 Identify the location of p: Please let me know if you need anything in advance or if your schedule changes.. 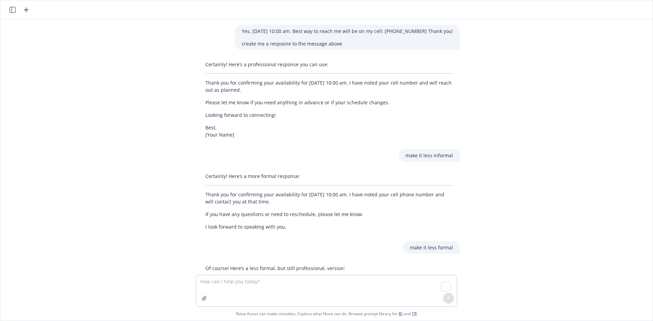
(329, 102).